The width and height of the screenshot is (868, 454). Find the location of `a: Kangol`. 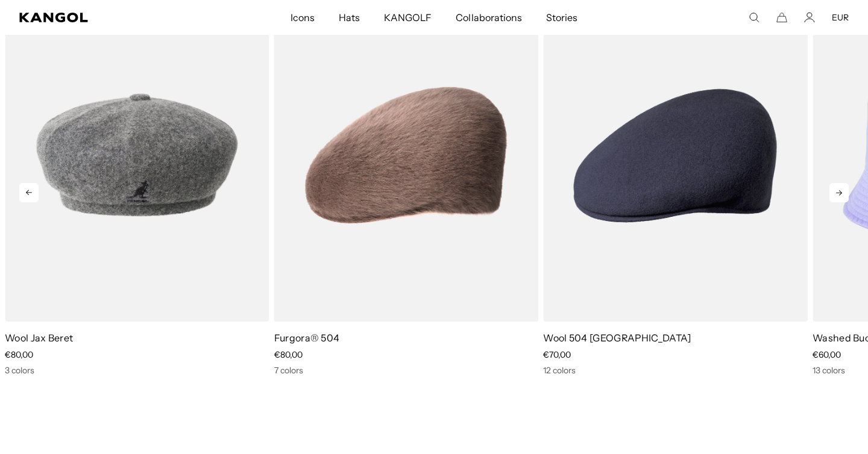

a: Kangol is located at coordinates (105, 17).